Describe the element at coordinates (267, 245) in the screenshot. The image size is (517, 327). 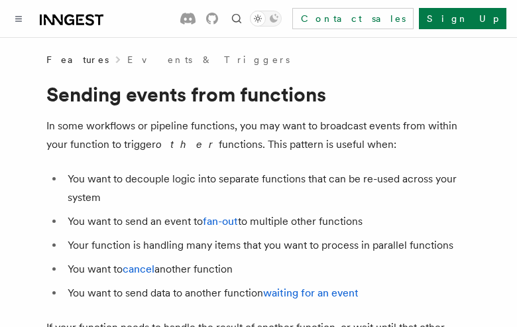
I see `li: Your function is handling many items that you want to process in parallel functions` at that location.